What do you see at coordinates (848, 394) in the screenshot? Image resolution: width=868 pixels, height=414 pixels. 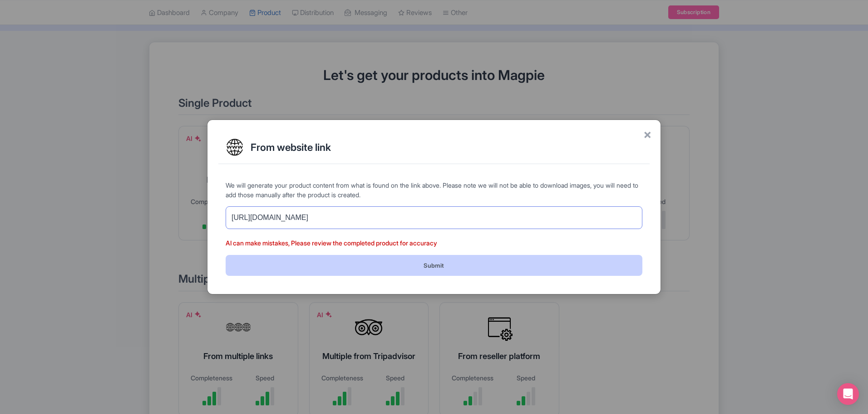 I see `div: Open Intercom Messenger` at bounding box center [848, 394].